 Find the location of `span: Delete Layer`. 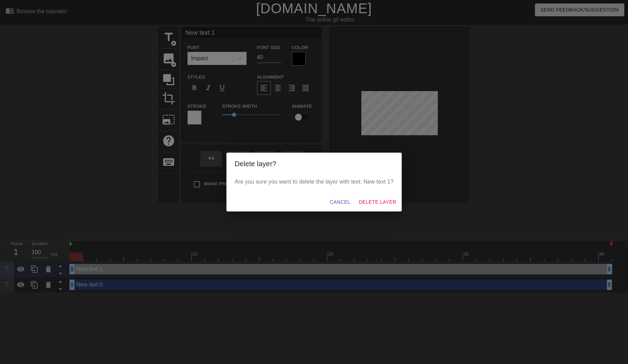

span: Delete Layer is located at coordinates (377, 202).